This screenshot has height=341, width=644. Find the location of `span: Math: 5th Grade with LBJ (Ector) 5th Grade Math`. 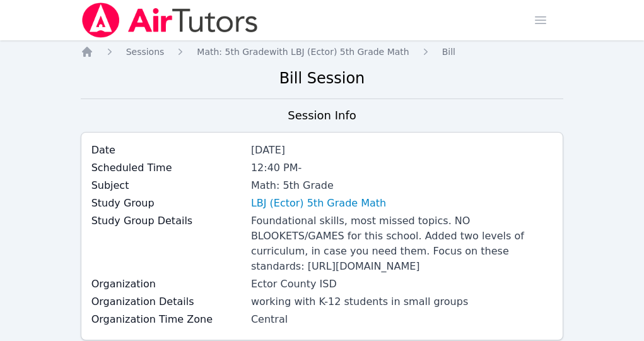

span: Math: 5th Grade with LBJ (Ector) 5th Grade Math is located at coordinates (303, 52).